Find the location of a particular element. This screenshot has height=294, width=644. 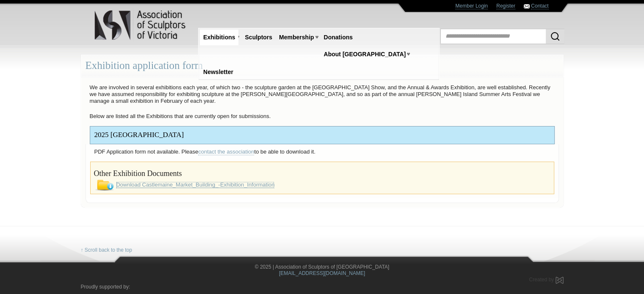

div: Exhibition application form is located at coordinates (322, 66).